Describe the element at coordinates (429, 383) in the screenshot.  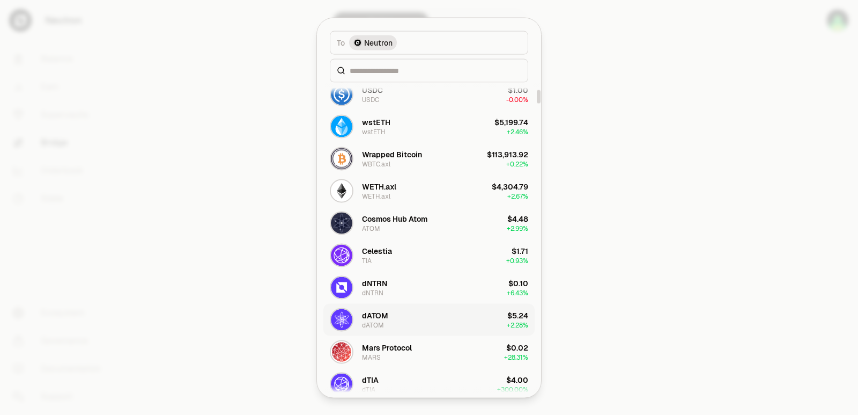
I see `button: dTIA LogodTIAdTIA$4.00+300.00%` at that location.